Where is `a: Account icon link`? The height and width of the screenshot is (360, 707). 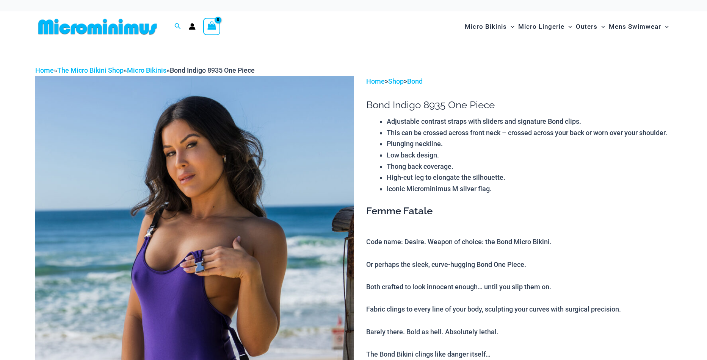 a: Account icon link is located at coordinates (192, 27).